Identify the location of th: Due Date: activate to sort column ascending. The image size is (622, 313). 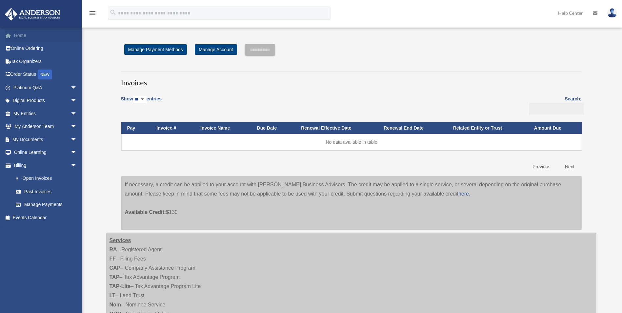
(273, 128).